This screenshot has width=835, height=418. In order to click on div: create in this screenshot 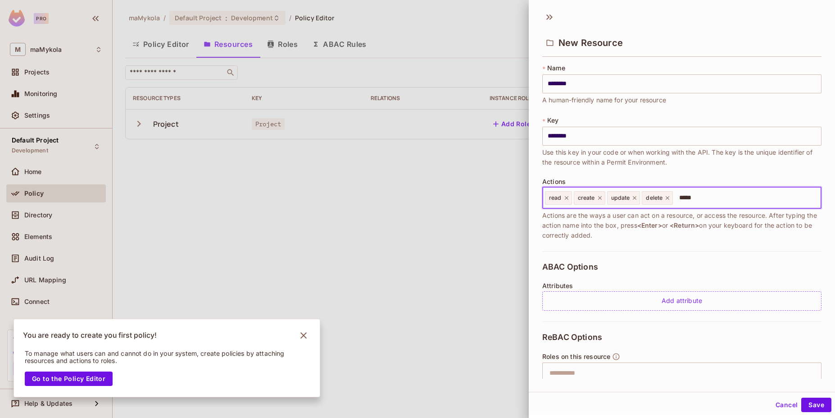, I will do `click(590, 198)`.